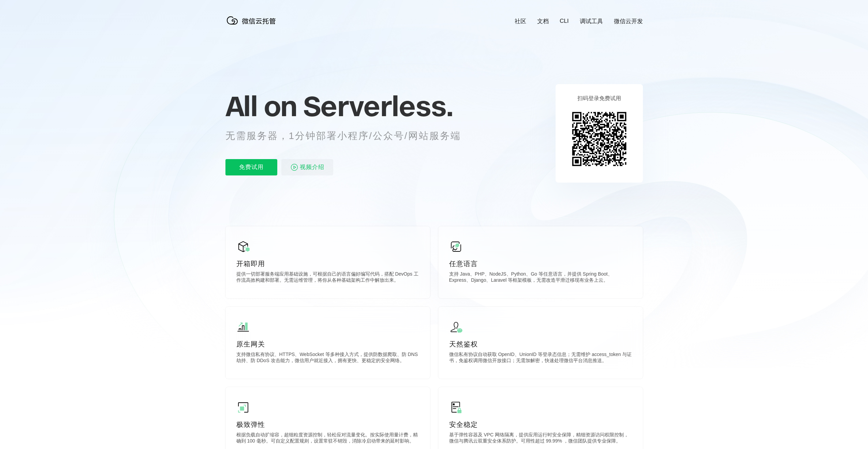 The width and height of the screenshot is (868, 449). I want to click on a: CLI, so click(564, 21).